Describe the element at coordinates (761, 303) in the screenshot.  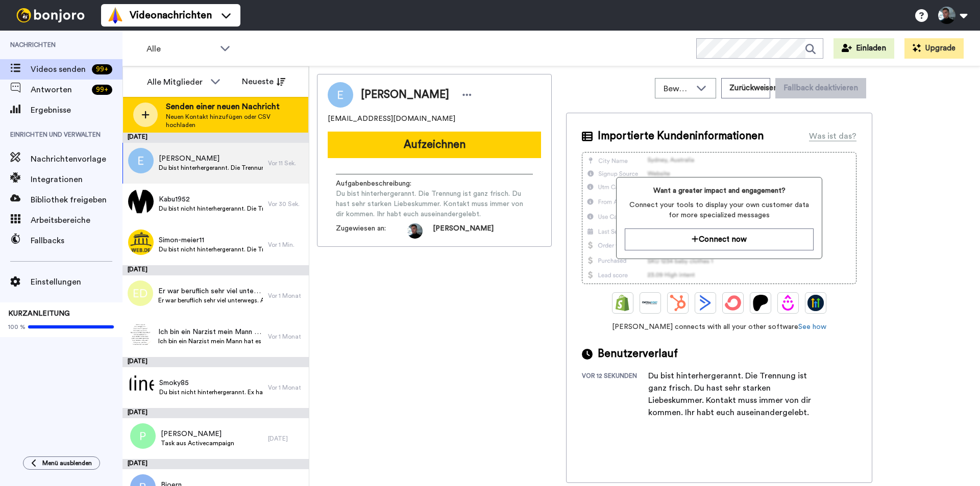
I see `img: Patreon` at that location.